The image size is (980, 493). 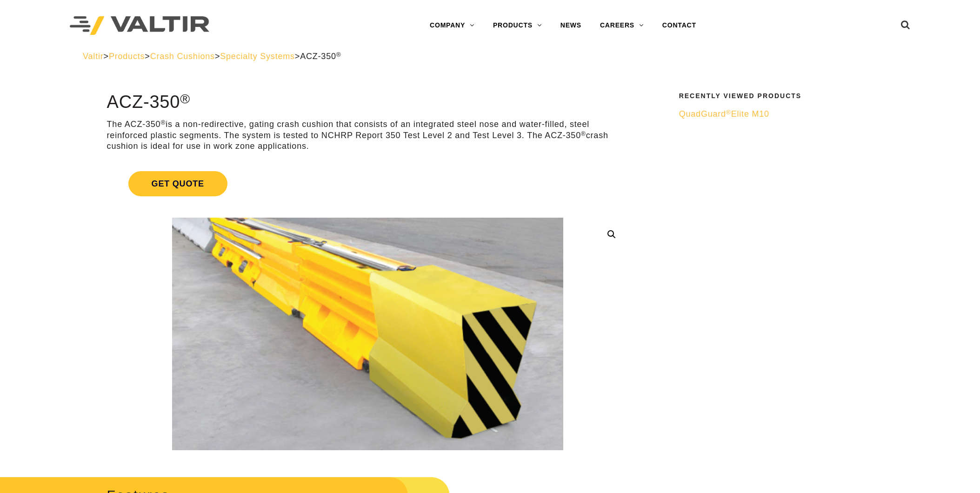 What do you see at coordinates (679, 25) in the screenshot?
I see `a: CONTACT` at bounding box center [679, 25].